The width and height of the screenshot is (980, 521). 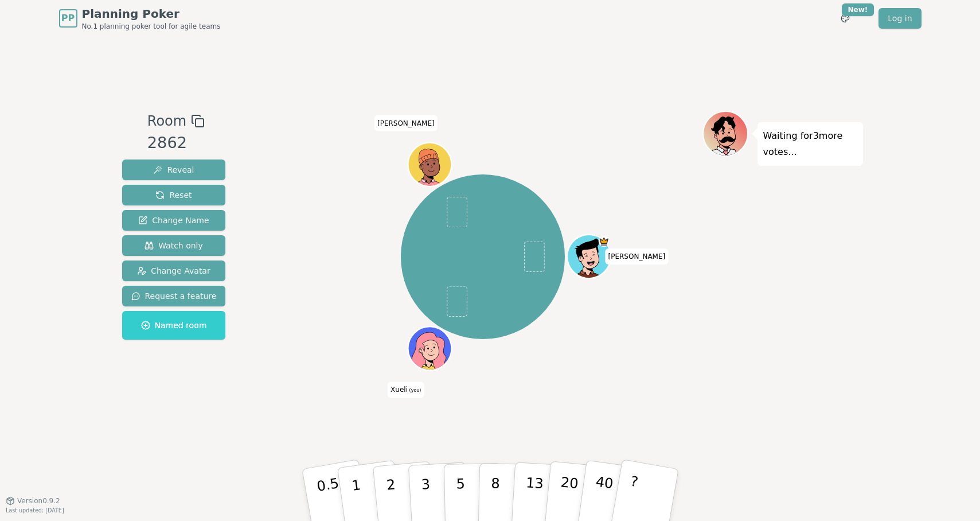 What do you see at coordinates (174, 296) in the screenshot?
I see `button: Request a feature` at bounding box center [174, 296].